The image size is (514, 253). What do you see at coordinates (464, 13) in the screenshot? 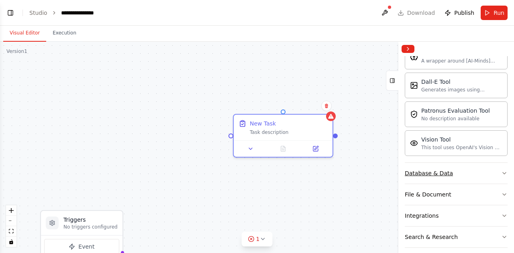
I see `span: Publish` at bounding box center [464, 13].